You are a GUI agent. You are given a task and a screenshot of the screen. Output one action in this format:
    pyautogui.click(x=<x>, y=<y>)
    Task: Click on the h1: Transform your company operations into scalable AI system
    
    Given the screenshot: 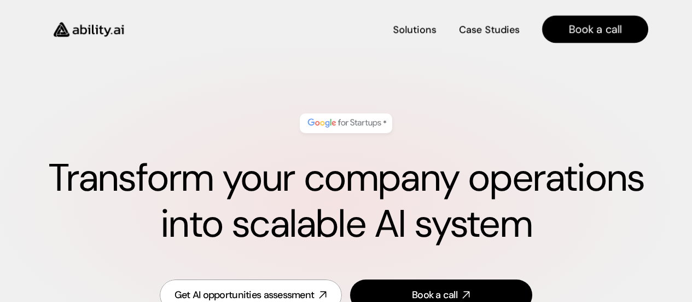 What is the action you would take?
    pyautogui.click(x=346, y=201)
    